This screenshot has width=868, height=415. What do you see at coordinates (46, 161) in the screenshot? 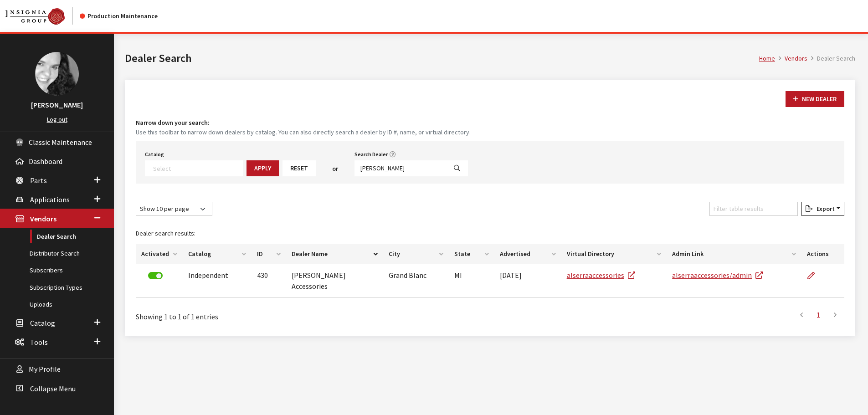
I see `span: Dashboard` at bounding box center [46, 161].